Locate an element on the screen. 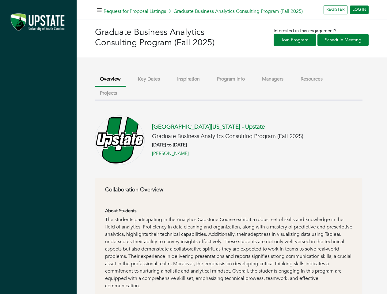  p: Interested in this engagement? is located at coordinates (321, 31).